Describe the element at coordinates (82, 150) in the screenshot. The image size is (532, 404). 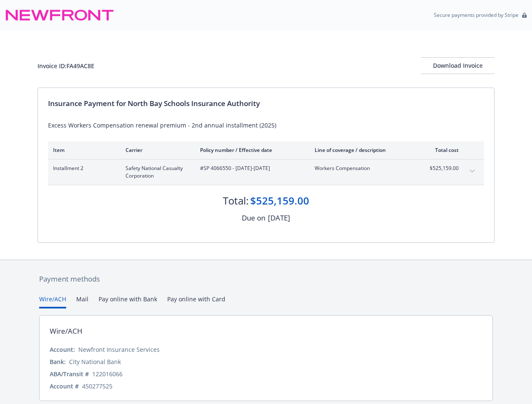
I see `div: Item` at that location.